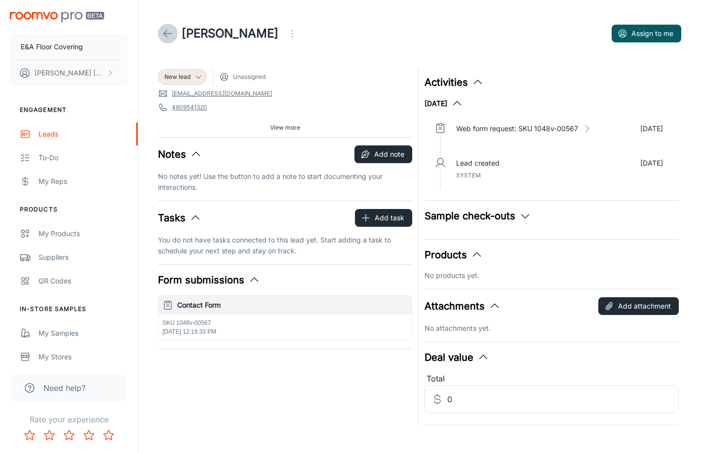  I want to click on div: My Samples, so click(83, 334).